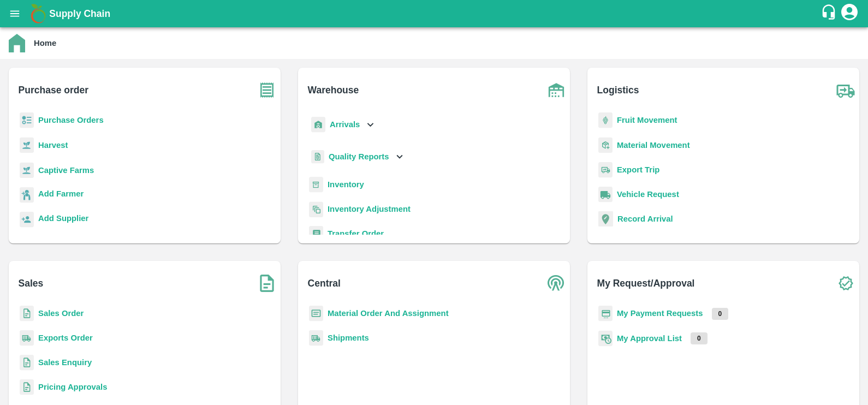  I want to click on img: whTransfer, so click(316, 233).